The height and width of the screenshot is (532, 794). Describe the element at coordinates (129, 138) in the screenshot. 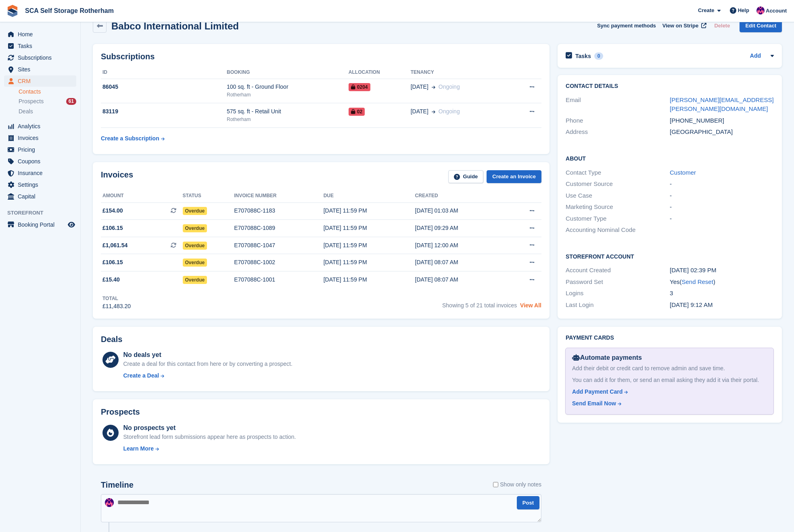

I see `div: Create a Subscription` at that location.